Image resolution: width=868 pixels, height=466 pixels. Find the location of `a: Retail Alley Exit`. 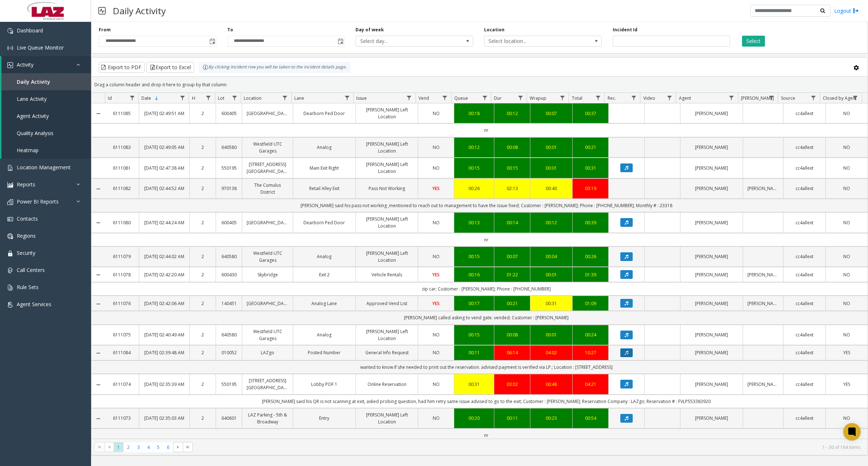

a: Retail Alley Exit is located at coordinates (324, 188).